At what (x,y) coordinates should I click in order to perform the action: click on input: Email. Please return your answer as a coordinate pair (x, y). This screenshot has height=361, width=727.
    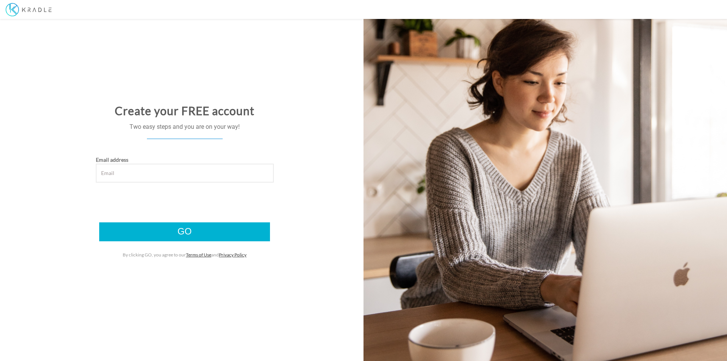
    Looking at the image, I should click on (185, 173).